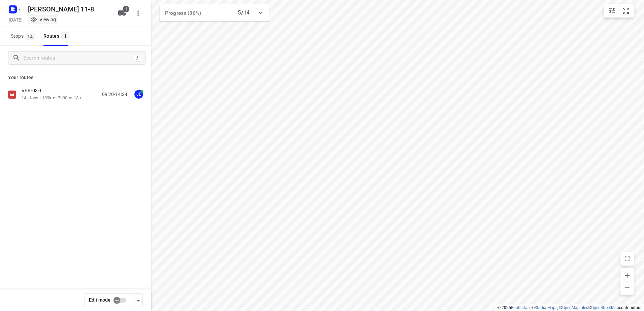 This screenshot has height=311, width=644. What do you see at coordinates (76, 77) in the screenshot?
I see `p: Your routes` at bounding box center [76, 77].